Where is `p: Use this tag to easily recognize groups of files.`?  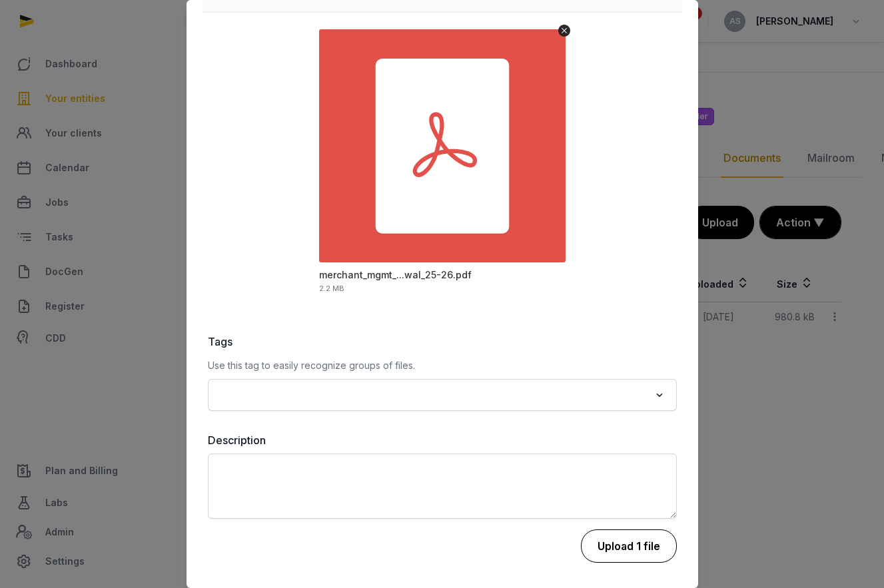 p: Use this tag to easily recognize groups of files. is located at coordinates (442, 366).